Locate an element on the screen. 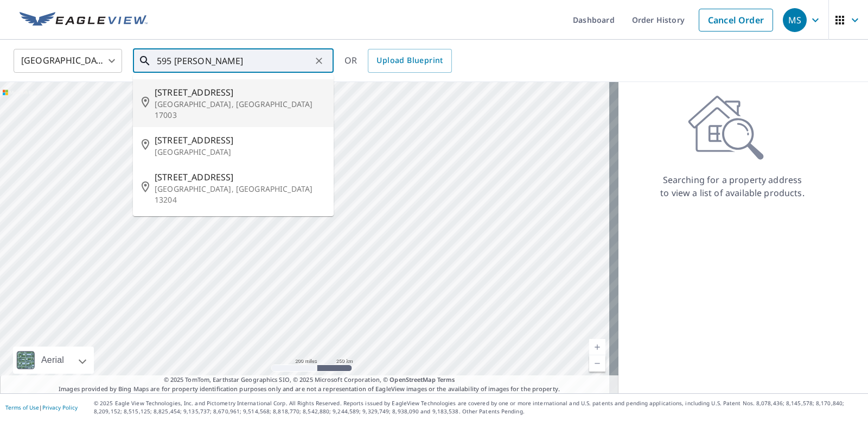 This screenshot has height=421, width=868. a: Current Level 5, Zoom Out is located at coordinates (597, 363).